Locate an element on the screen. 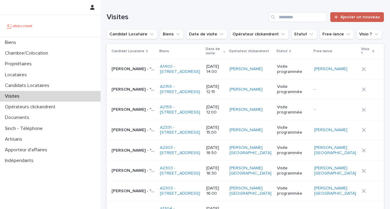  font: Artisans is located at coordinates (13, 139).